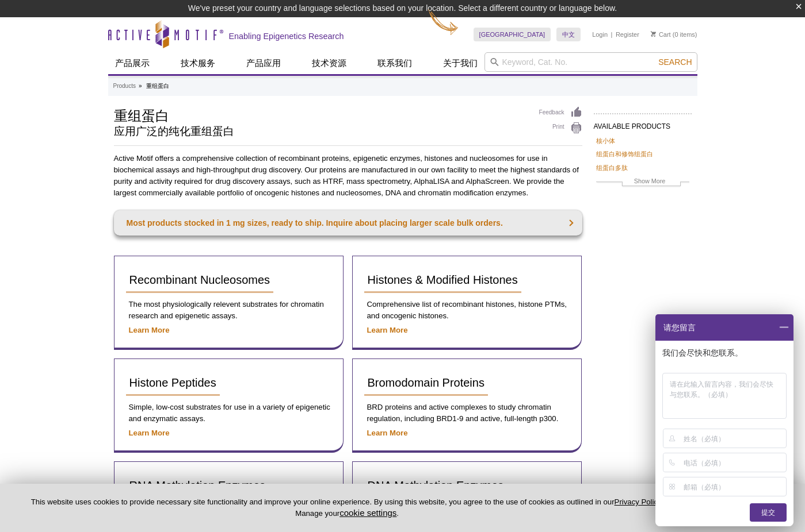 This screenshot has width=805, height=532. What do you see at coordinates (643, 124) in the screenshot?
I see `h2: AVAILABLE PRODUCTS` at bounding box center [643, 124].